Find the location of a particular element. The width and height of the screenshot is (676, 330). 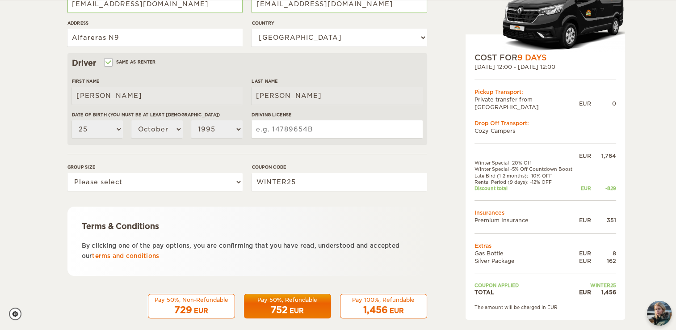

td: Premium Insurance is located at coordinates (526, 220).